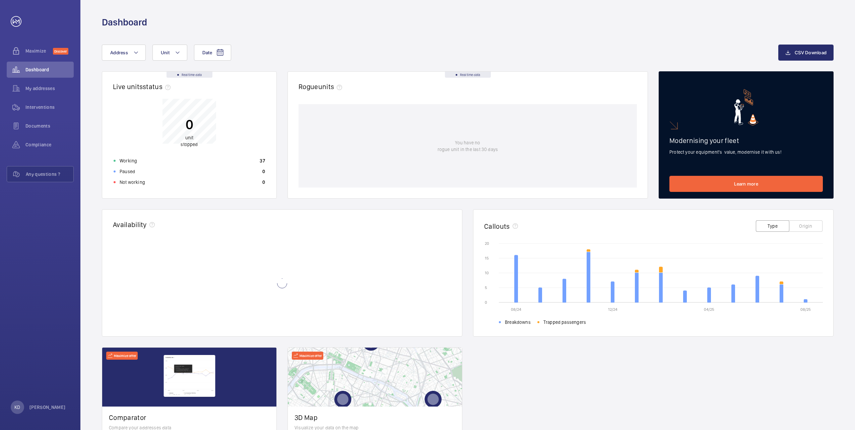 This screenshot has width=855, height=430. I want to click on a: Learn more, so click(746, 184).